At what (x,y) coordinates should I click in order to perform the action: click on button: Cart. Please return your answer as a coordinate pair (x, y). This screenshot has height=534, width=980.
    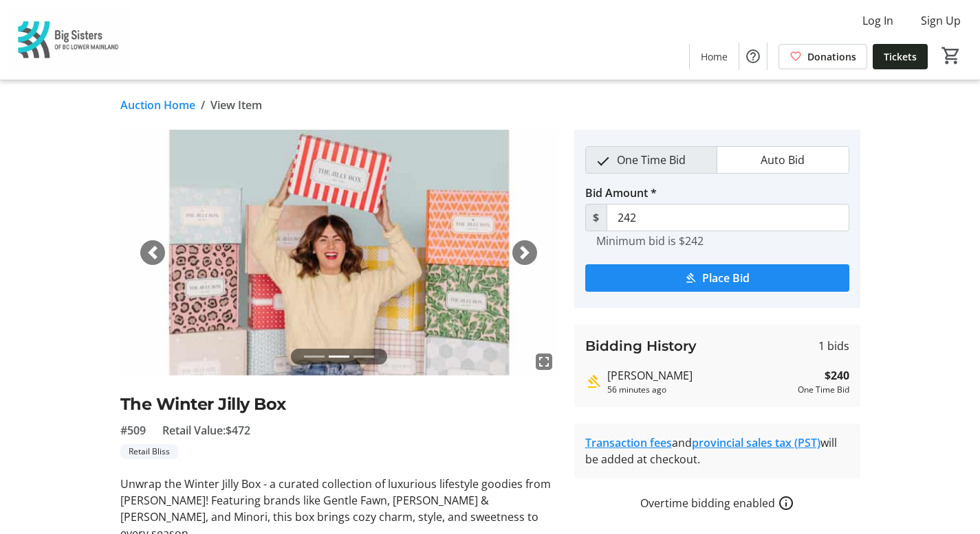
    Looking at the image, I should click on (951, 56).